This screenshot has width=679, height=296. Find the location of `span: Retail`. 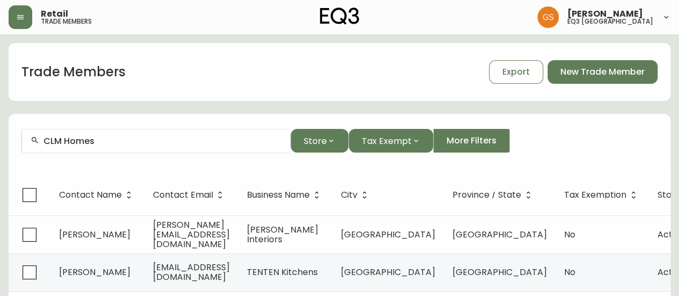

span: Retail is located at coordinates (54, 14).